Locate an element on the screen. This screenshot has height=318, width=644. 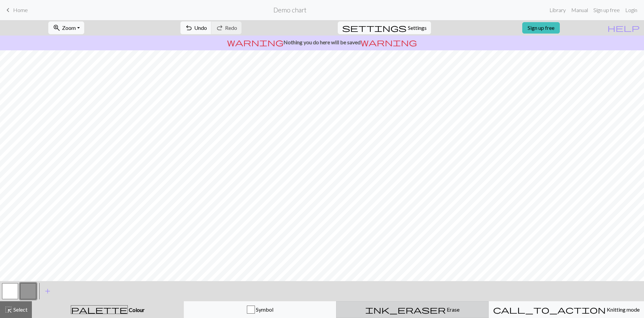
a: Home is located at coordinates (16, 10).